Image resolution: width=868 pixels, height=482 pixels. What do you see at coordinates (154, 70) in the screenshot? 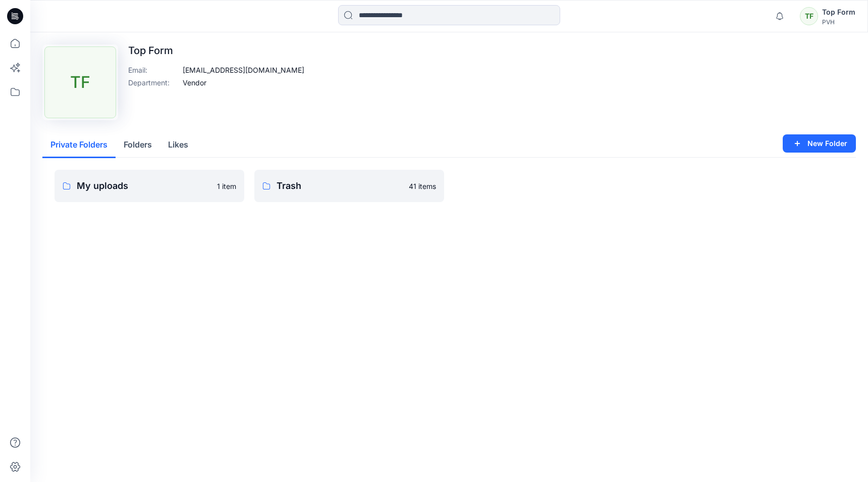
I see `p: Email :` at bounding box center [154, 70].